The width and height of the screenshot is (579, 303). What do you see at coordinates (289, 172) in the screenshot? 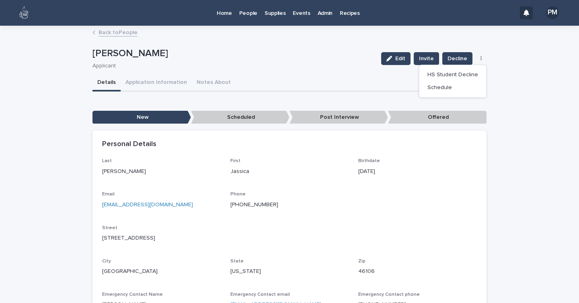
I see `p: Jassica` at bounding box center [289, 172].